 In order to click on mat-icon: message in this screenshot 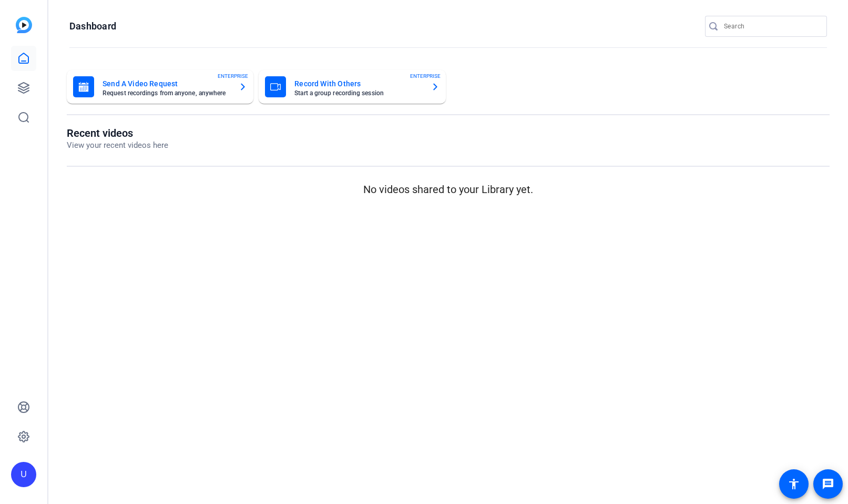, I will do `click(828, 484)`.